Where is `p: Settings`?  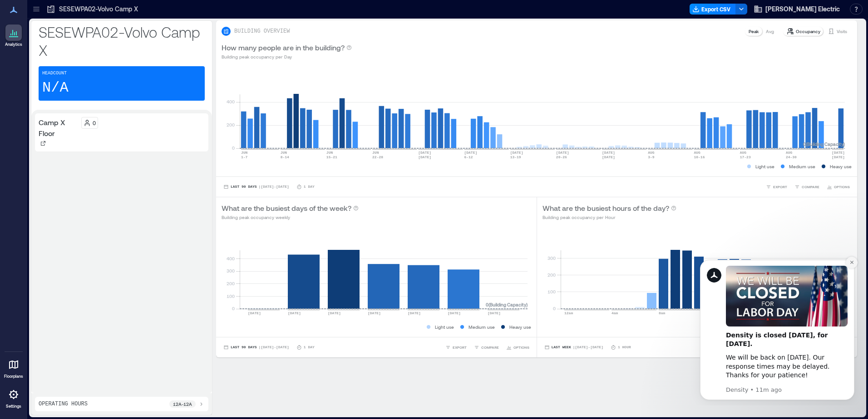
p: Settings is located at coordinates (13, 407).